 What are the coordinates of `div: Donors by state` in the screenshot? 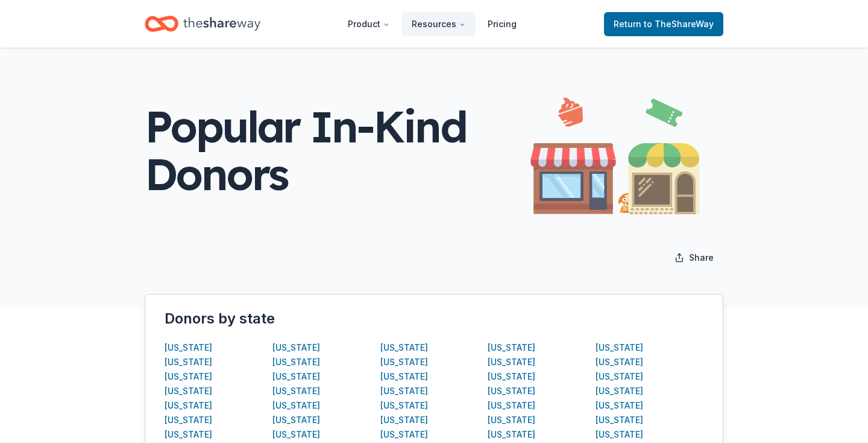 It's located at (434, 319).